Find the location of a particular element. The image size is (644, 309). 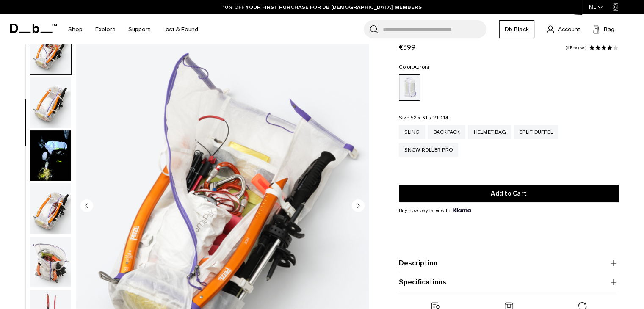

button: Add to Cart is located at coordinates (508, 193).